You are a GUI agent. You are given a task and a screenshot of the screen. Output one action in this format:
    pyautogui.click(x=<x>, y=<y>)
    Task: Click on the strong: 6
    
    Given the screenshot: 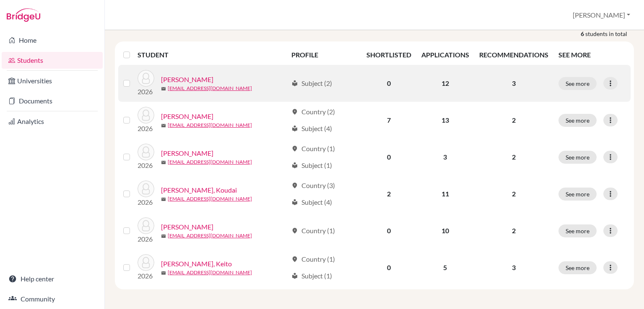 What is the action you would take?
    pyautogui.click(x=583, y=33)
    